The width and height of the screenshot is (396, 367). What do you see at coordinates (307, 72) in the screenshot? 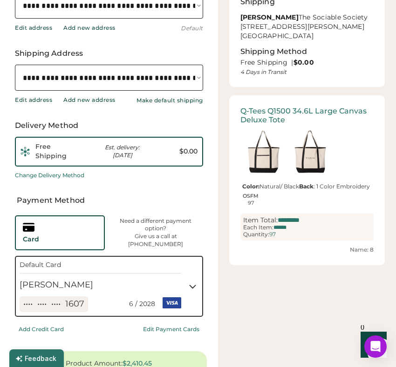
I see `div: 4 Days in Transit` at bounding box center [307, 72].